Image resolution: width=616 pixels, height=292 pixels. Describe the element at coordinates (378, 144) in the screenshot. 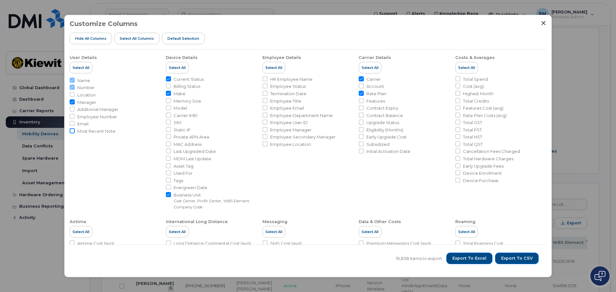

I see `span: Subsidized` at that location.